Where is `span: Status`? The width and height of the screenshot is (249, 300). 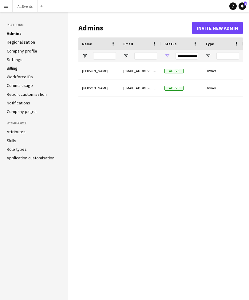 span: Status is located at coordinates (170, 44).